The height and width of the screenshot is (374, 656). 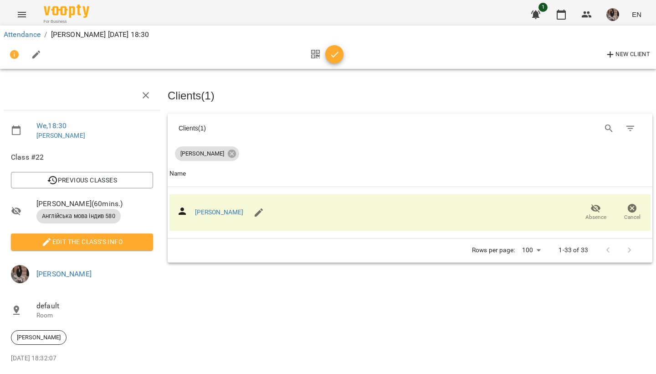 What do you see at coordinates (290, 128) in the screenshot?
I see `div: Clients ( 1 )` at bounding box center [290, 128].